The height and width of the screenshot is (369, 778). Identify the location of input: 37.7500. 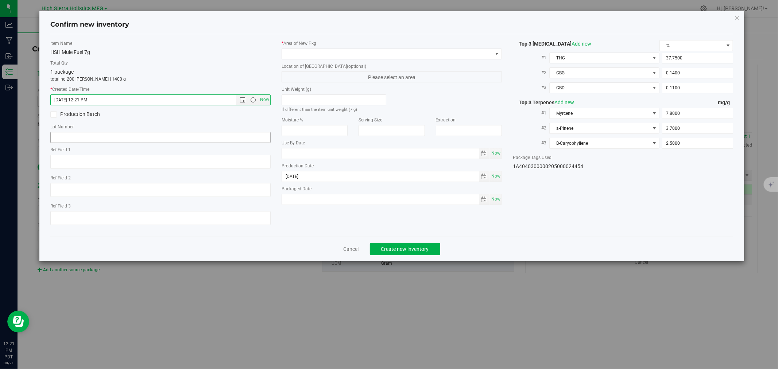
(698, 58).